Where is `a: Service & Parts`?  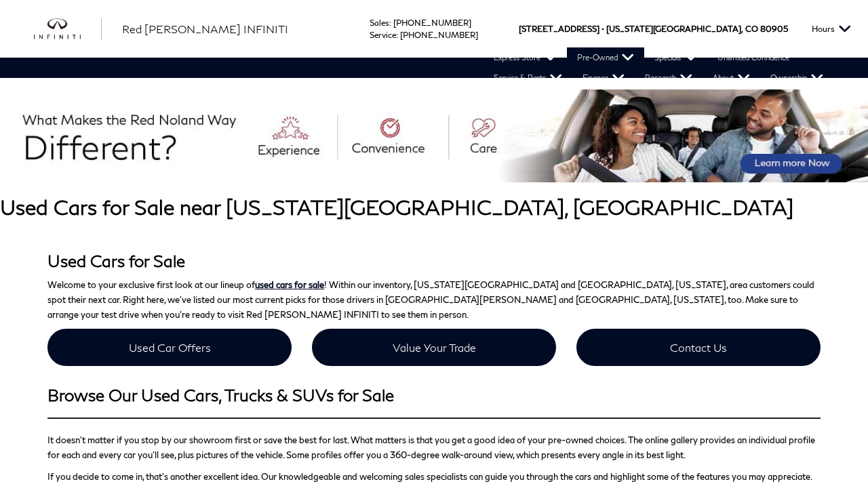
a: Service & Parts is located at coordinates (527, 78).